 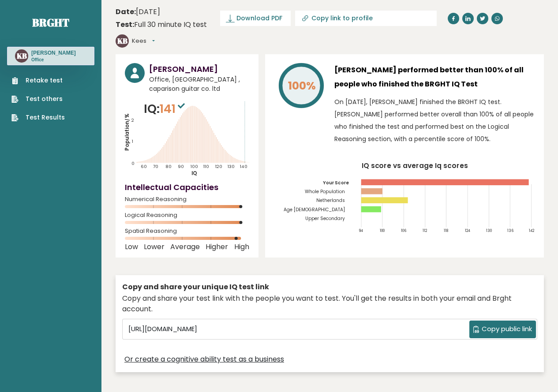 What do you see at coordinates (331, 200) in the screenshot?
I see `tspan: Netherlands` at bounding box center [331, 200].